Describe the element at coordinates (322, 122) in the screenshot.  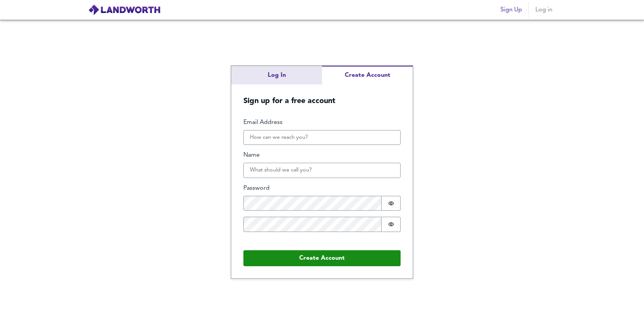
I see `label: Email Address` at that location.